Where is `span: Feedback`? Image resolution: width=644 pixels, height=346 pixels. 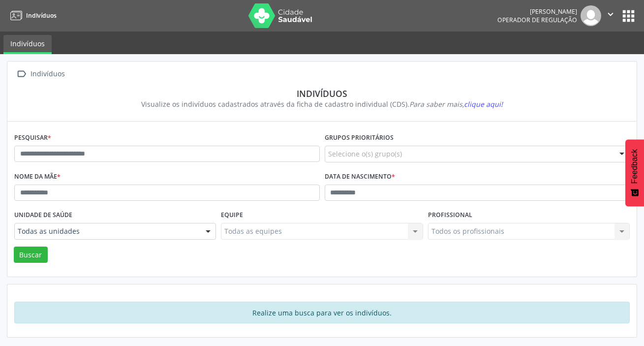
span: Feedback is located at coordinates (634, 166).